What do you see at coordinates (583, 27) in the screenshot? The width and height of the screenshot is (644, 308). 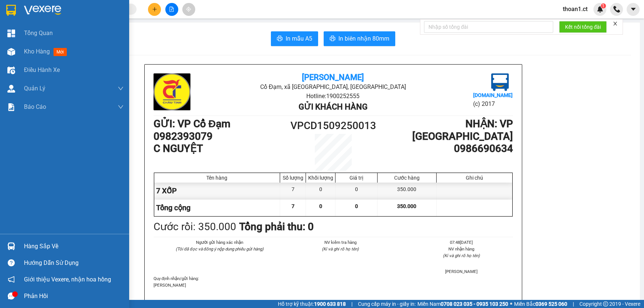 I see `span: Kết nối tổng đài` at bounding box center [583, 27].